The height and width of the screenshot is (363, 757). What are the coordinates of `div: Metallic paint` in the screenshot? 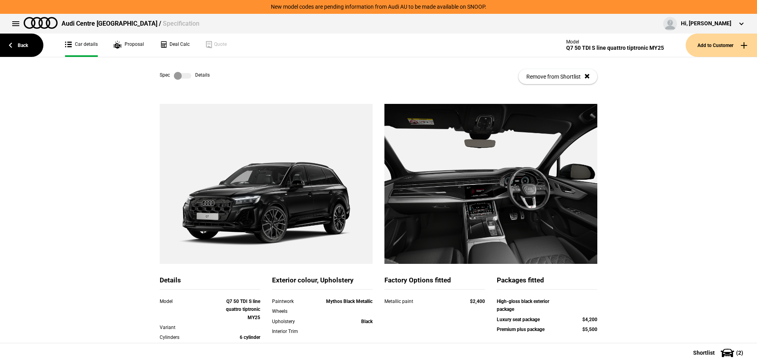 It's located at (420, 301).